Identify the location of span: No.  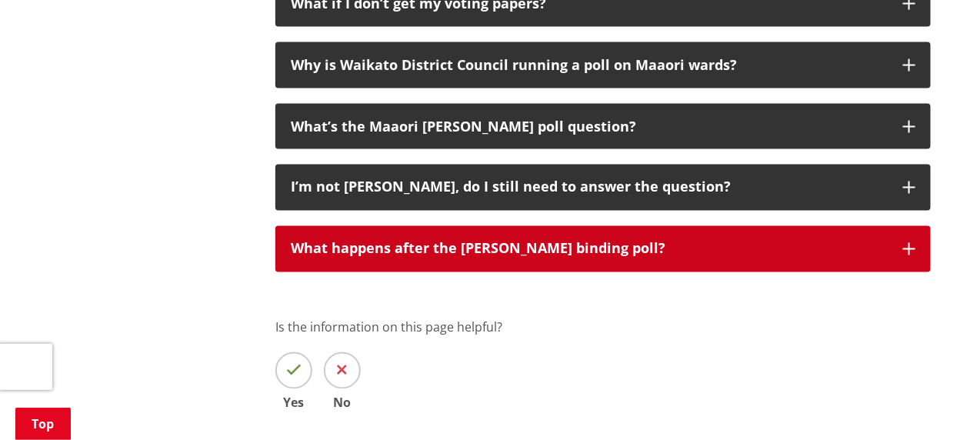
(342, 403).